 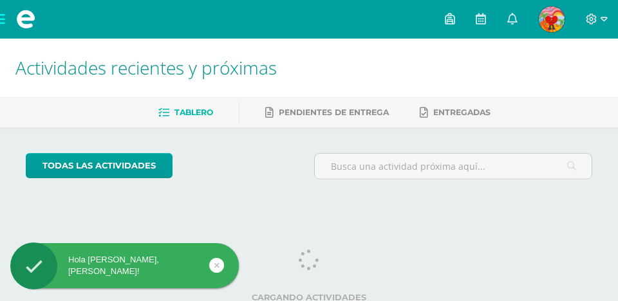 I want to click on input: Busca una actividad próxima aquí..., so click(x=453, y=166).